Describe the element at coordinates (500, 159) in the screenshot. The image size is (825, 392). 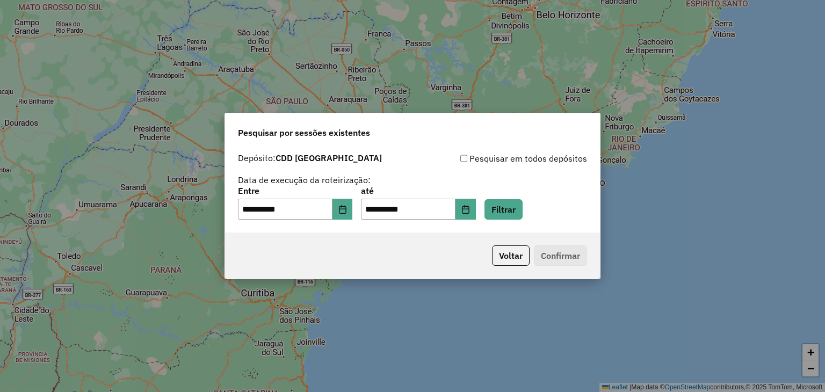
I see `div: Pesquisar em todos depósitos` at that location.